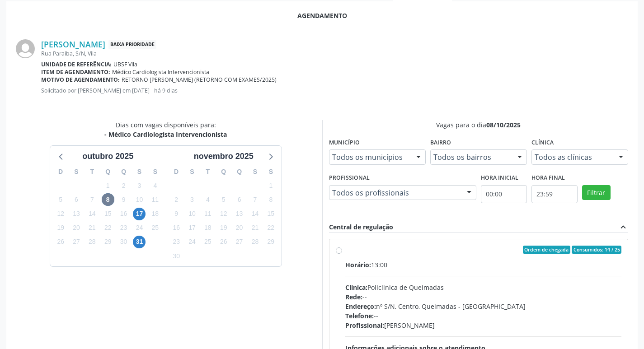  What do you see at coordinates (92, 228) in the screenshot?
I see `span: terça-feira, 21 de outubro de 2025` at bounding box center [92, 228].